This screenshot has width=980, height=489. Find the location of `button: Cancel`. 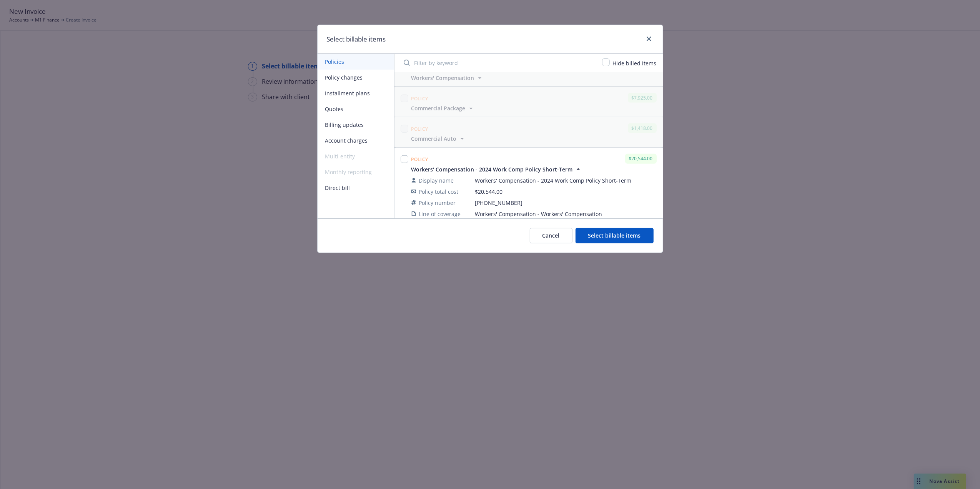

button: Cancel is located at coordinates (551, 236).